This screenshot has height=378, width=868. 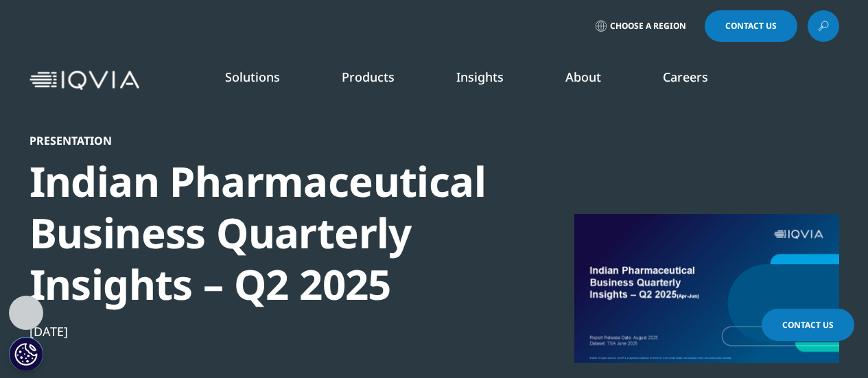 I want to click on nav: Primary, so click(x=492, y=80).